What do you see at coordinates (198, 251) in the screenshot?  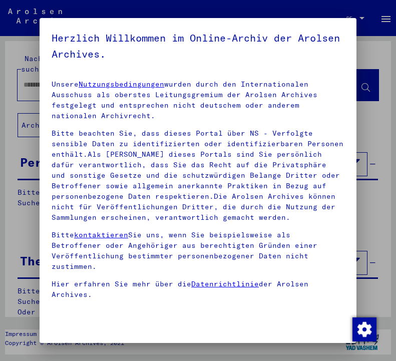 I see `p: Bitte Sie uns, wenn Sie beispielsweise als Betroffener oder Angehöriger aus berechtigten Gründen ...` at bounding box center [198, 251].